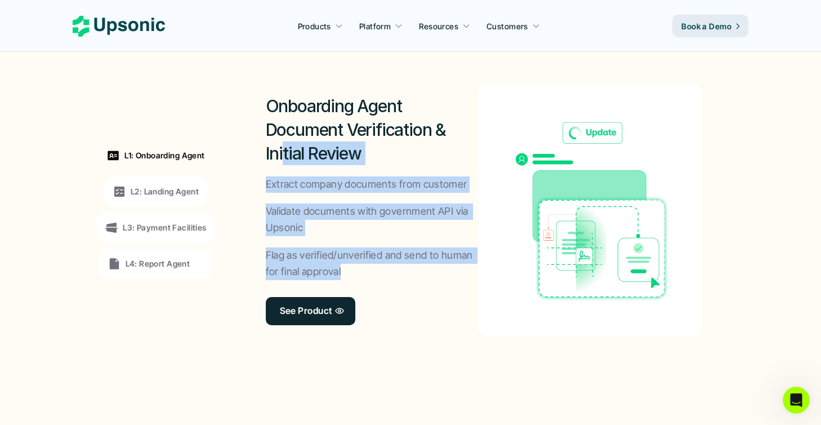  What do you see at coordinates (310, 311) in the screenshot?
I see `a: See Product` at bounding box center [310, 311].